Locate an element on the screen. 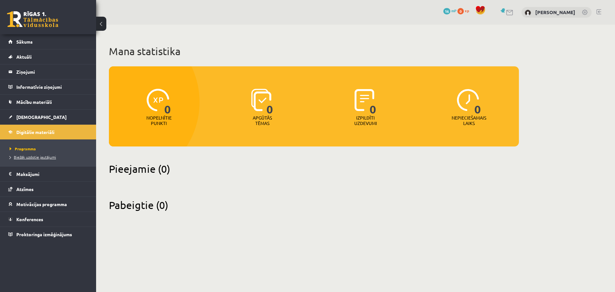  legend: Ziņojumi is located at coordinates (52, 72).